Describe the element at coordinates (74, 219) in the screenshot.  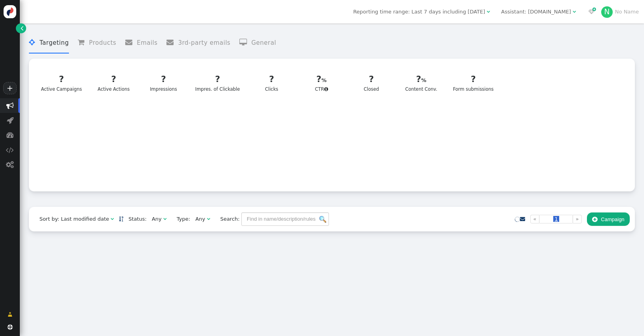
I see `div: Sort by: Last modified date` at that location.